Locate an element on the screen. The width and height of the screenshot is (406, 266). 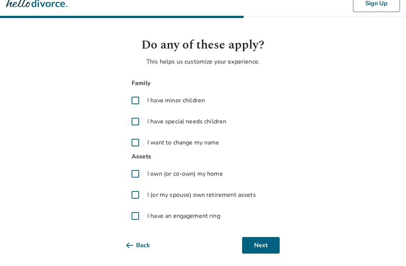
button: Back is located at coordinates (144, 245).